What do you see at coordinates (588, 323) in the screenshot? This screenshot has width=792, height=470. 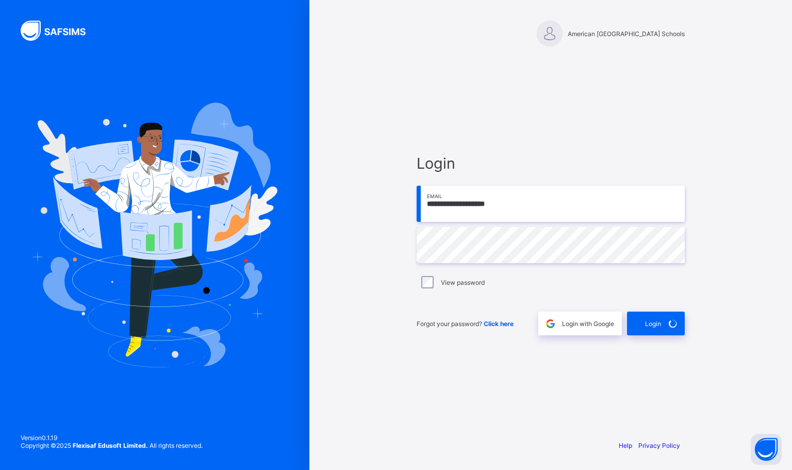 I see `span: Login with Google` at bounding box center [588, 323].